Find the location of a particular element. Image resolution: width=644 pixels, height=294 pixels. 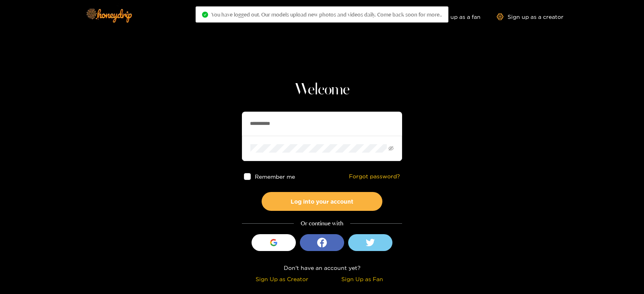

a: Sign up as a creator is located at coordinates (530, 17).